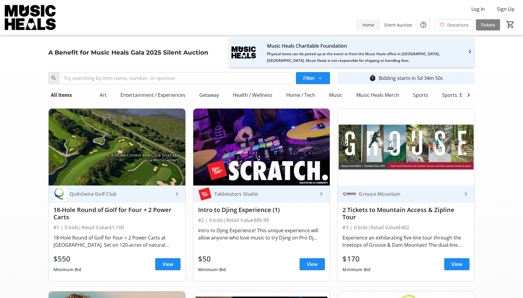 The height and width of the screenshot is (298, 523). What do you see at coordinates (506, 9) in the screenshot?
I see `button: Sign Up` at bounding box center [506, 9].